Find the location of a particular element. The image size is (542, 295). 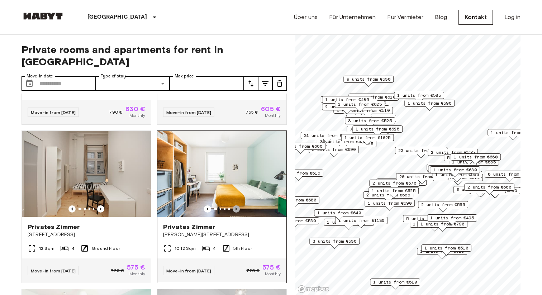

img: Marketing picture of unit DE-01-08-023-03Q is located at coordinates (222, 174).